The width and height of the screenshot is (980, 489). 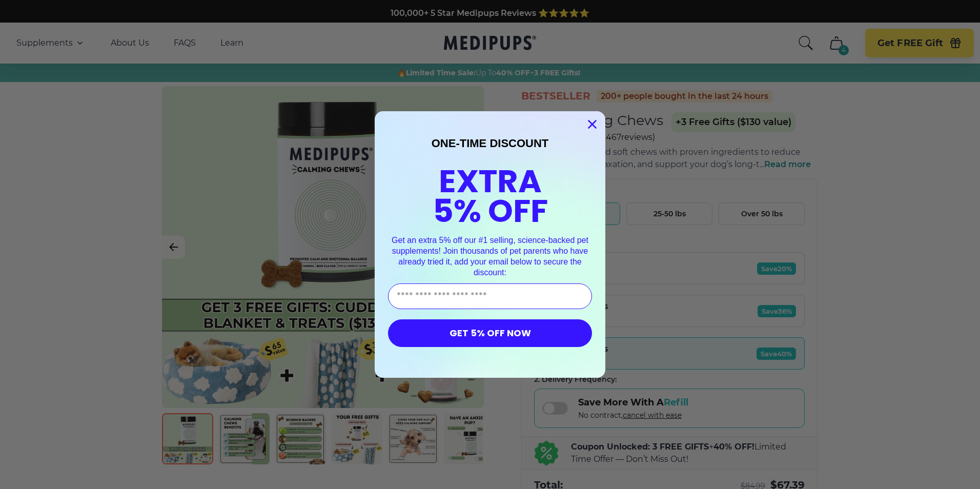 I want to click on span: Get an extra 5% off our #1 selling, science-backed pet supplements! Join thousands of pet parents..., so click(x=490, y=256).